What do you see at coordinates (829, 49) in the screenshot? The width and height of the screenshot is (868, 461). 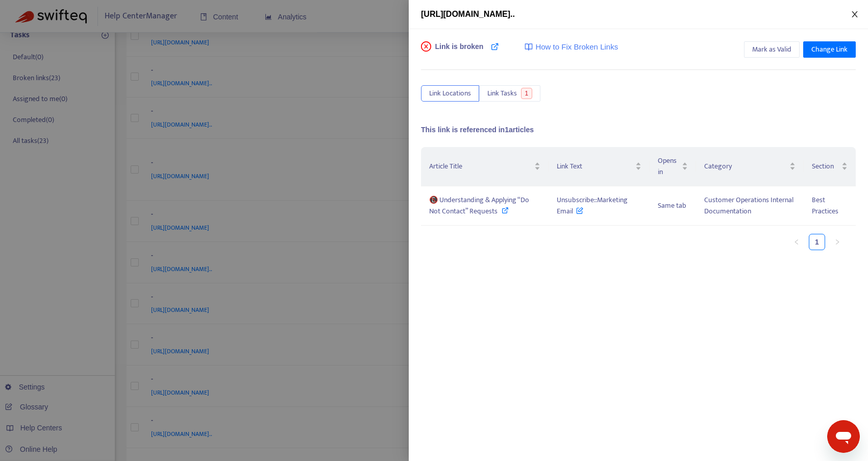 I see `button: Change Link` at bounding box center [829, 49].